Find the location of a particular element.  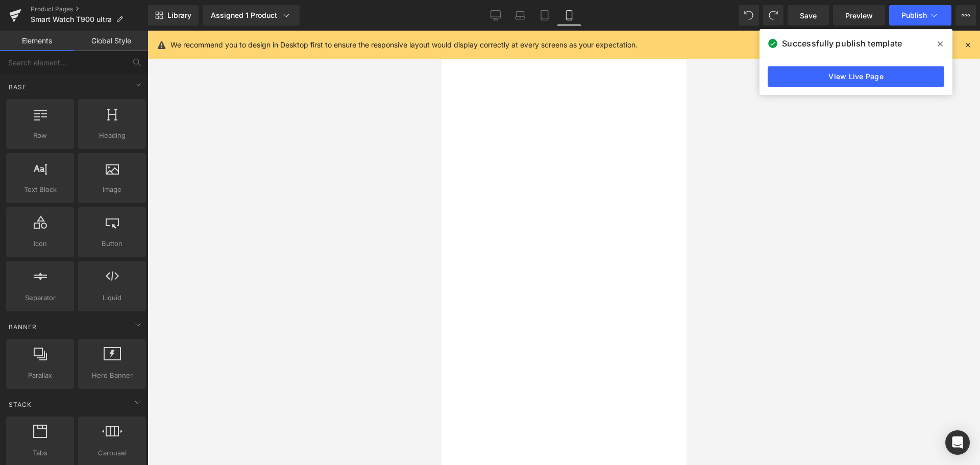

span: Banner is located at coordinates (22, 327).